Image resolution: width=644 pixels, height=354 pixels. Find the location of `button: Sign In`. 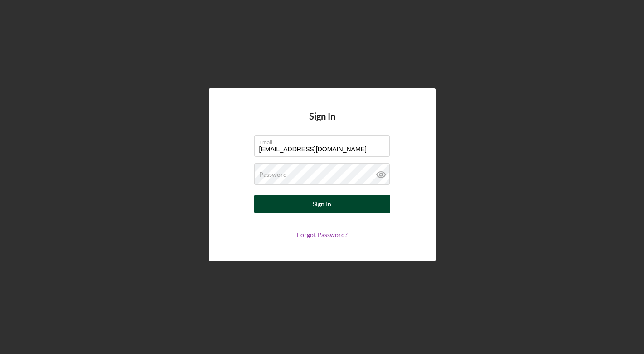

button: Sign In is located at coordinates (322, 204).